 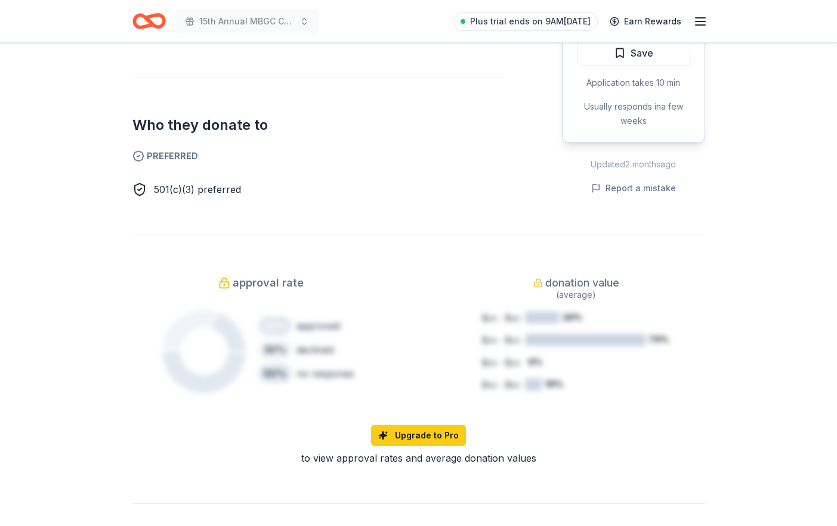 I want to click on div: 50 %, so click(x=275, y=374).